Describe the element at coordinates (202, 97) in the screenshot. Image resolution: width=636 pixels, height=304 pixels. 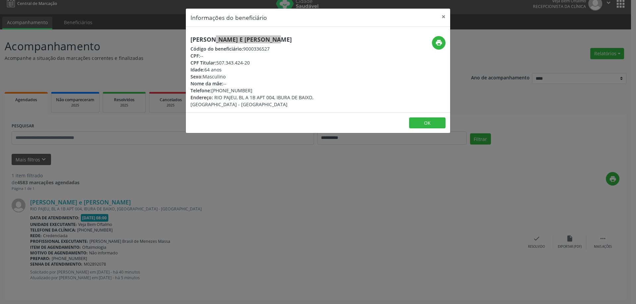
I see `span: Endereço:` at that location.